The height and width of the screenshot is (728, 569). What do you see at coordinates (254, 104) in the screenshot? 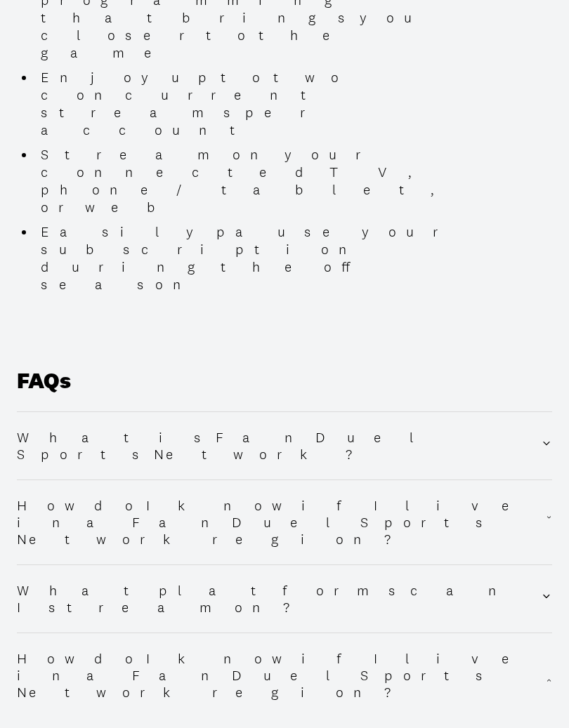
I see `li: Enjoy up to two concurrent streams per account` at bounding box center [254, 104].